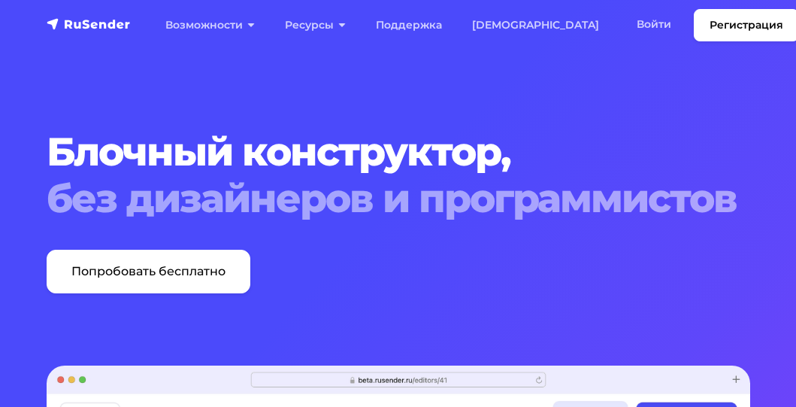  Describe the element at coordinates (398, 175) in the screenshot. I see `h1: Блочный конструктор,` at that location.